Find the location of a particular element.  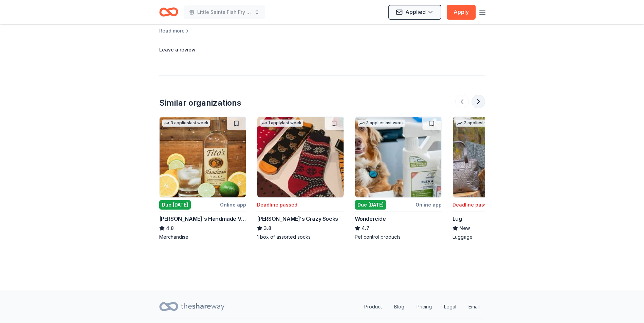

span: 4.7 is located at coordinates (365, 228).